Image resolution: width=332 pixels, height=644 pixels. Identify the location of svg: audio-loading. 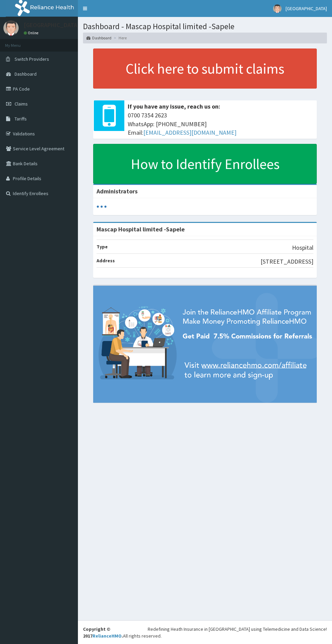
(102, 206).